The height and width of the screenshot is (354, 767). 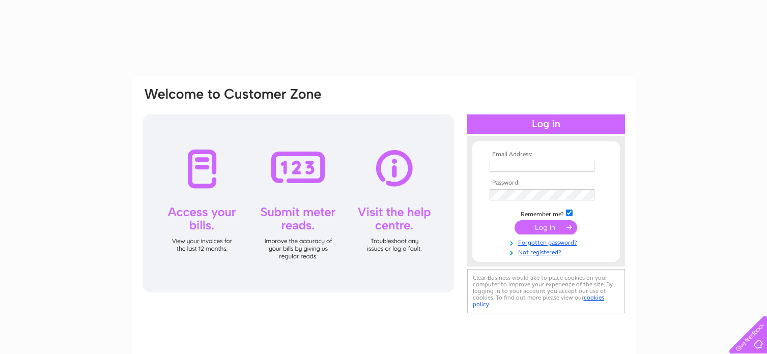 What do you see at coordinates (546, 183) in the screenshot?
I see `th: Password:` at bounding box center [546, 183].